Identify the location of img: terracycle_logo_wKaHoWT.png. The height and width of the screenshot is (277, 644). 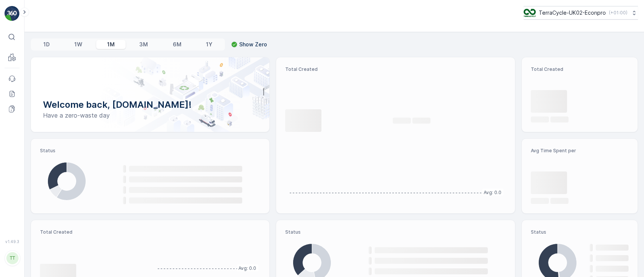
(529, 13).